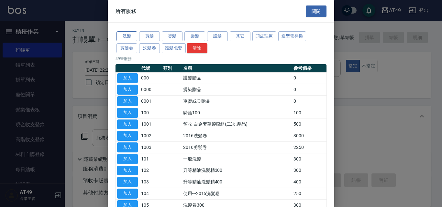 Image resolution: width=442 pixels, height=207 pixels. What do you see at coordinates (150, 148) in the screenshot?
I see `td: 1003` at bounding box center [150, 148].